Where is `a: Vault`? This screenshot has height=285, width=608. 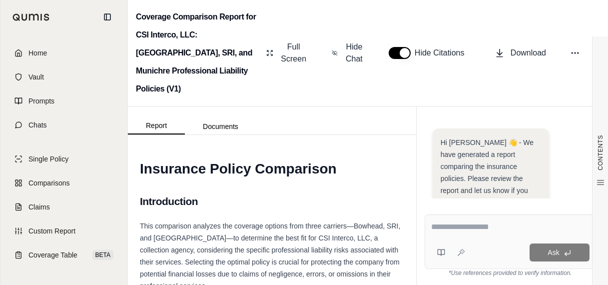 a: Vault is located at coordinates (64, 77).